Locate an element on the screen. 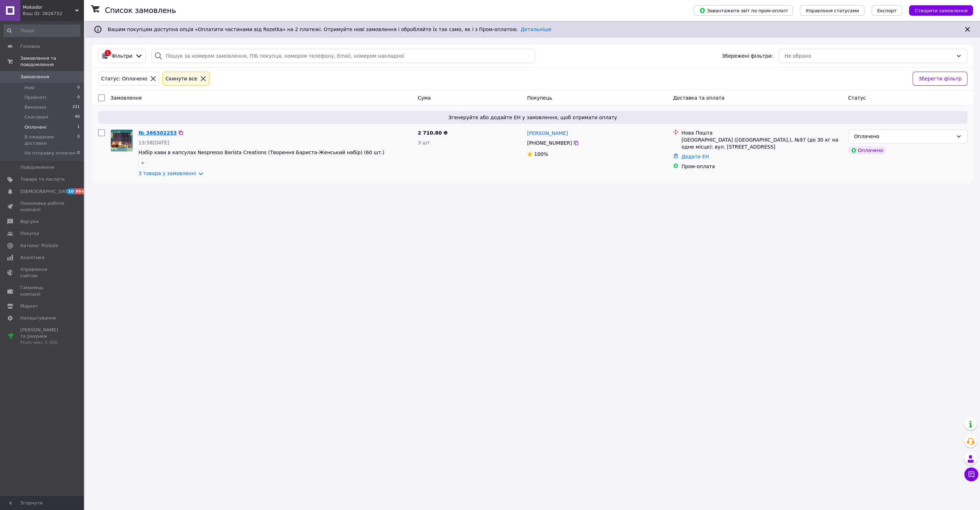 This screenshot has width=980, height=510. span: Покупець is located at coordinates (540, 98).